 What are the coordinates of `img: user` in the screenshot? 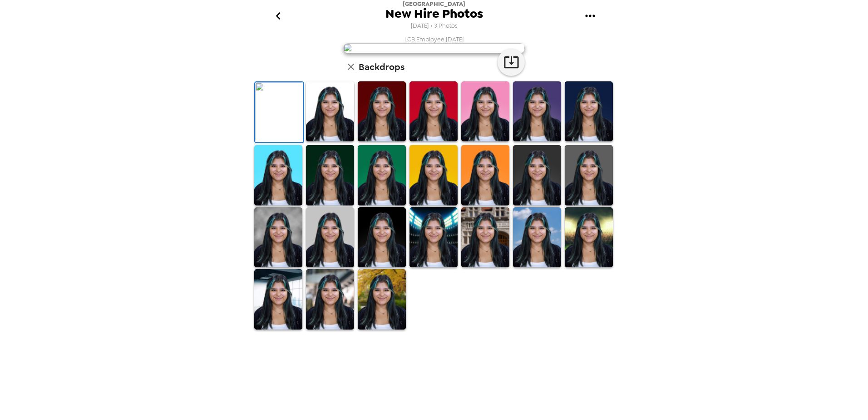 It's located at (434, 48).